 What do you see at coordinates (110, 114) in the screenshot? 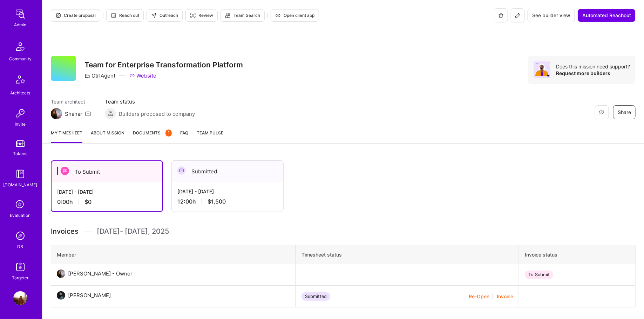
I see `img: Builders proposed to company` at bounding box center [110, 114].